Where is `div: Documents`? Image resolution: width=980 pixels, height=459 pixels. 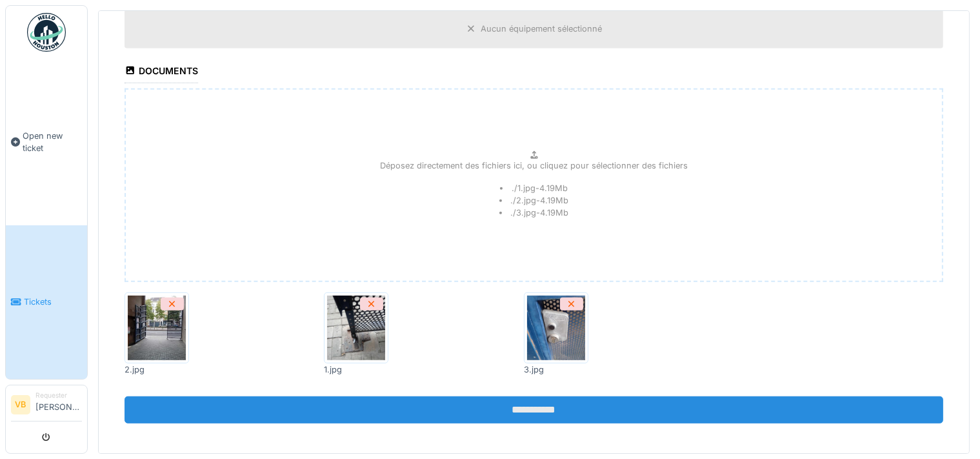 div: Documents is located at coordinates (161, 72).